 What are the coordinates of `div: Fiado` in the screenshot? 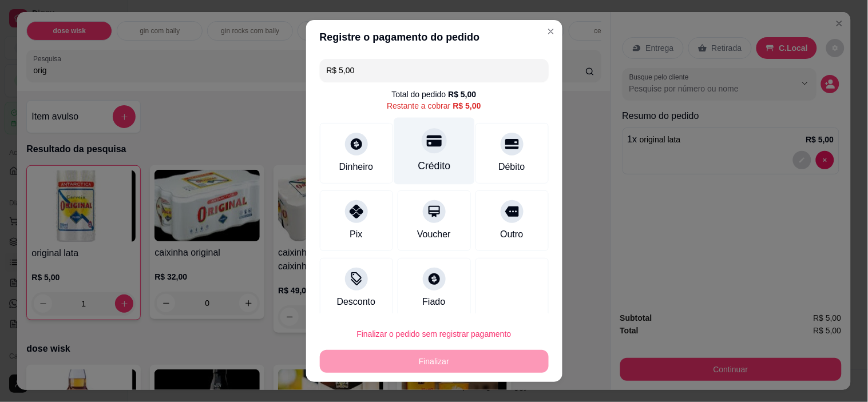 It's located at (433, 302).